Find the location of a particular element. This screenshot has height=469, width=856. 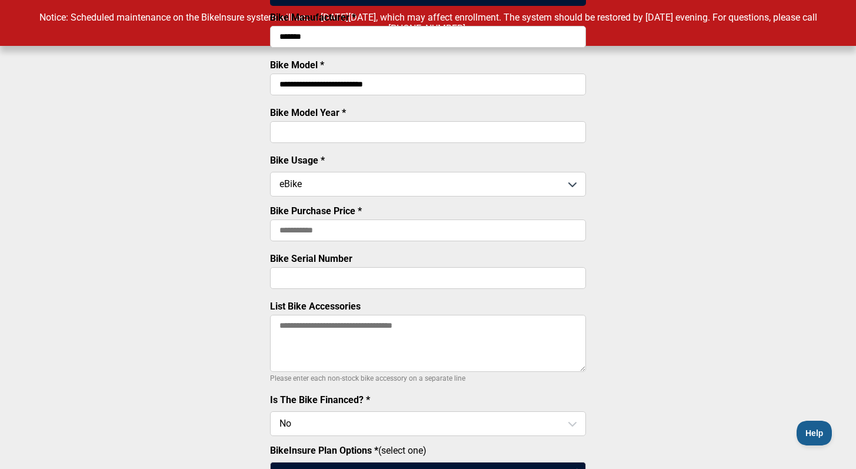

label: (select one) is located at coordinates (428, 450).